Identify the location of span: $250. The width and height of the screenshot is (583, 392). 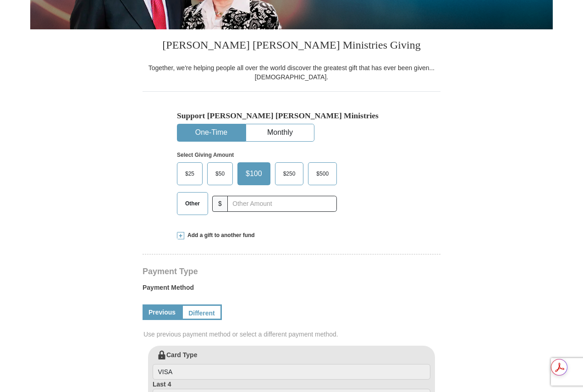
(289, 174).